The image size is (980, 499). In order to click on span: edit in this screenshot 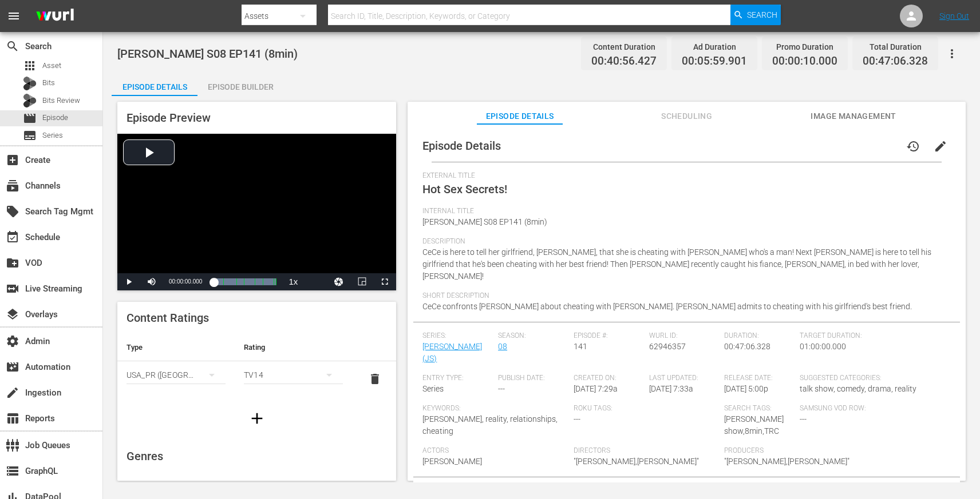, I will do `click(940, 146)`.